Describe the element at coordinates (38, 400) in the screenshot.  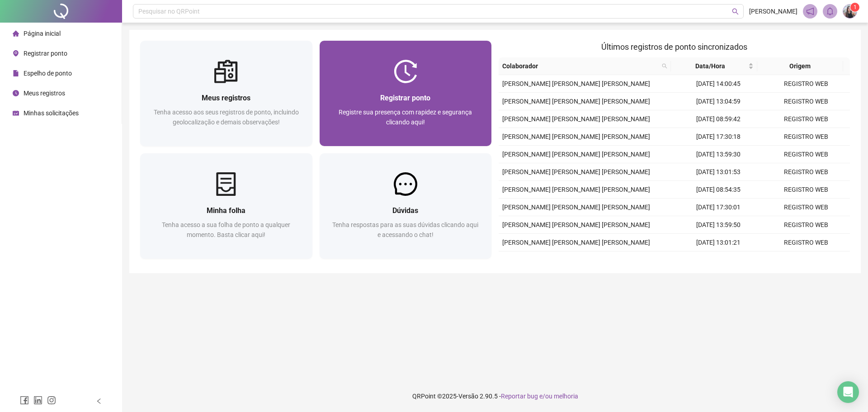
I see `span: linkedin` at that location.